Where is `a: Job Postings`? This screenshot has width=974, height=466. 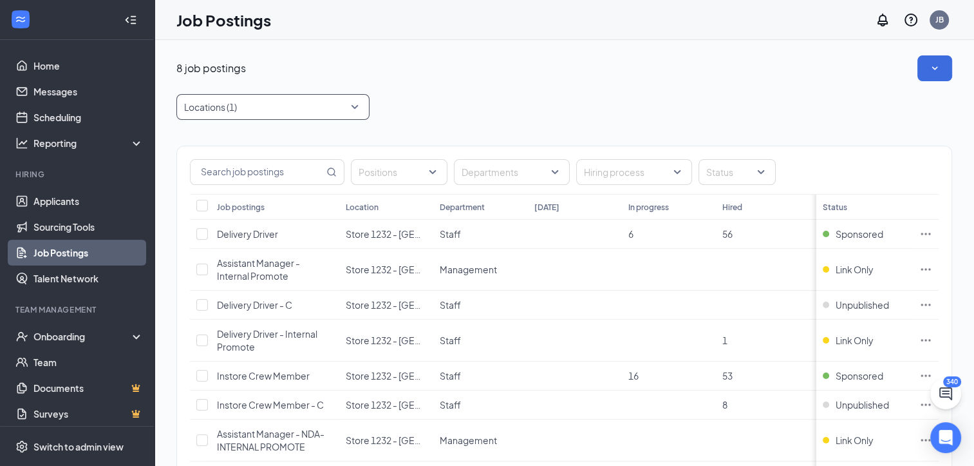 a: Job Postings is located at coordinates (88, 252).